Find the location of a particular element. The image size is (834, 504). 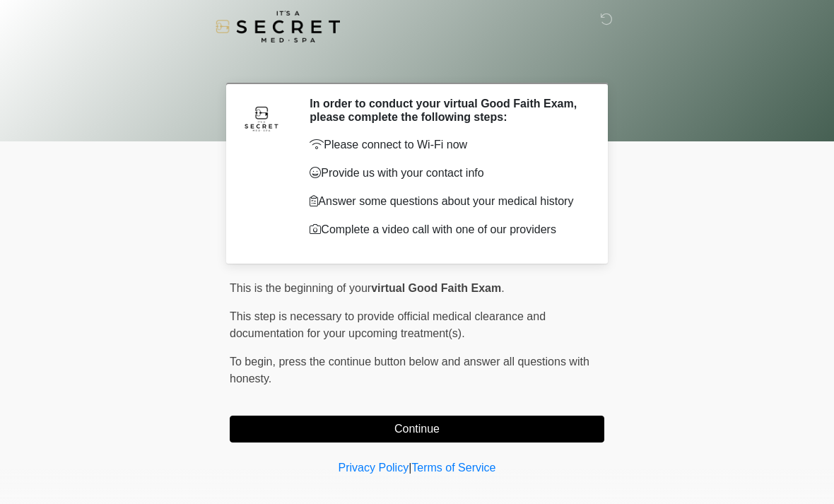

p: Please connect to Wi-Fi now is located at coordinates (446, 145).